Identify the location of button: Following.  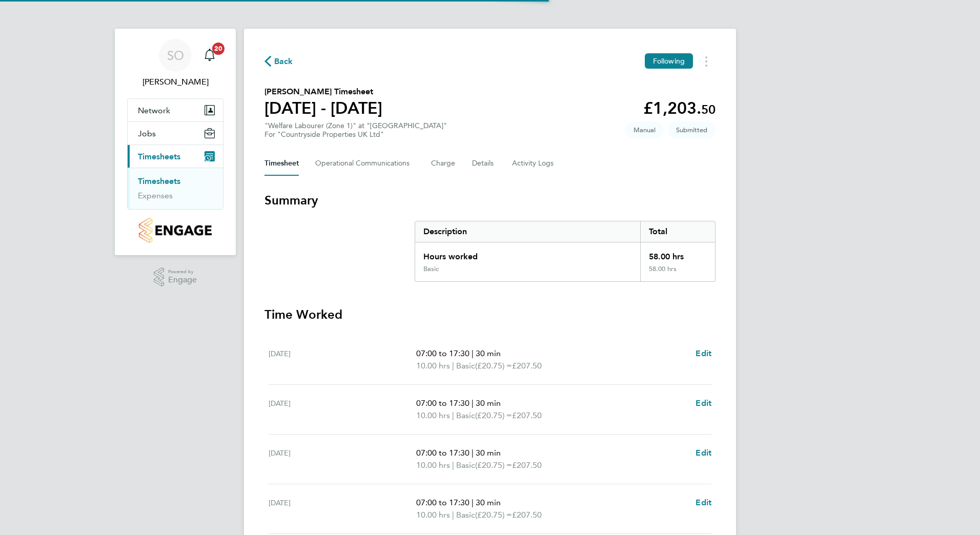
(669, 61).